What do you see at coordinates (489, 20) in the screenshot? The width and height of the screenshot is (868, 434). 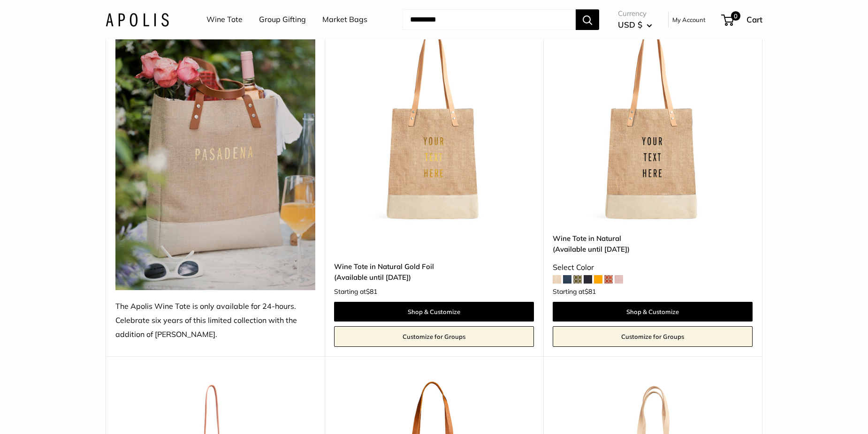 I see `input: Search...` at bounding box center [489, 20].